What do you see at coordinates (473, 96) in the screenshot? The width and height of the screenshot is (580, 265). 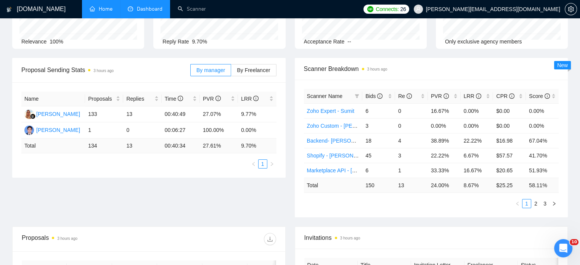 I see `span: LRR` at bounding box center [473, 96].